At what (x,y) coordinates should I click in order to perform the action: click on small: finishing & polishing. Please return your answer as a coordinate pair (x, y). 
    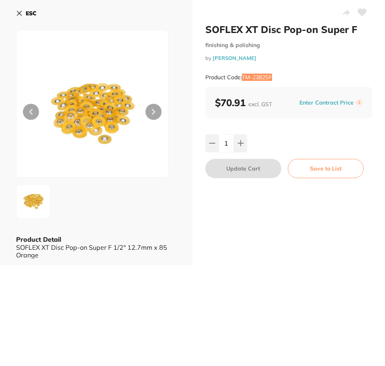
    Looking at the image, I should click on (288, 45).